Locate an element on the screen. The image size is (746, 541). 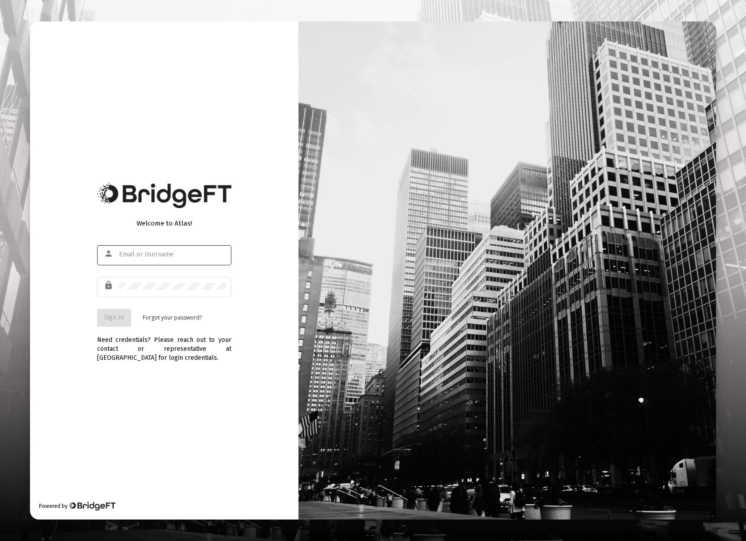
mat-icon: person is located at coordinates (109, 254).